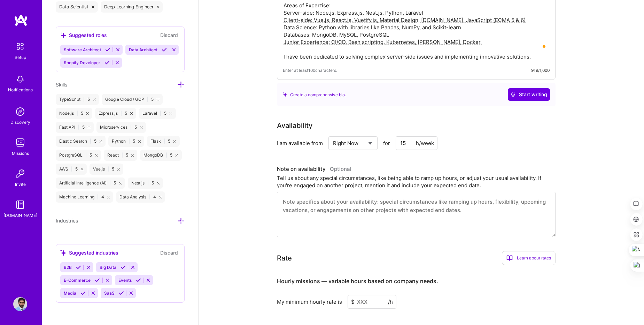  Describe the element at coordinates (20, 184) in the screenshot. I see `div: Invite` at that location.